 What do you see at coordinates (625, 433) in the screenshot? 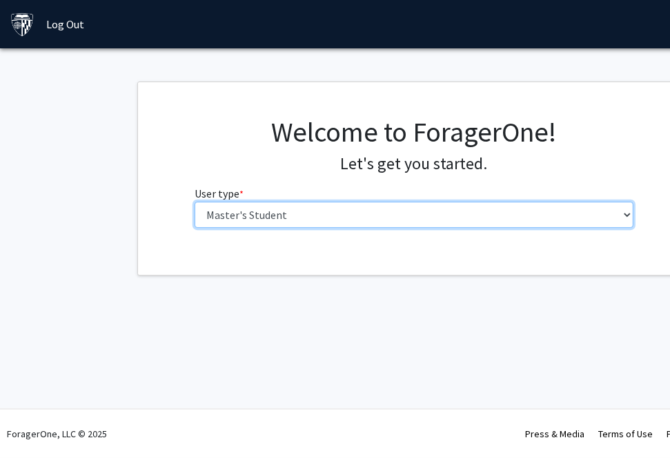
I see `a: Terms of Use` at bounding box center [625, 433].